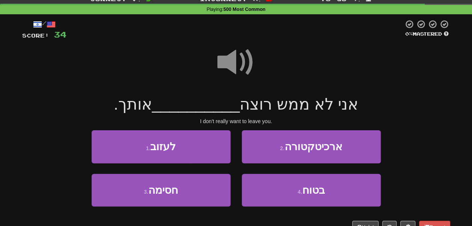  I want to click on small: 1 ., so click(148, 148).